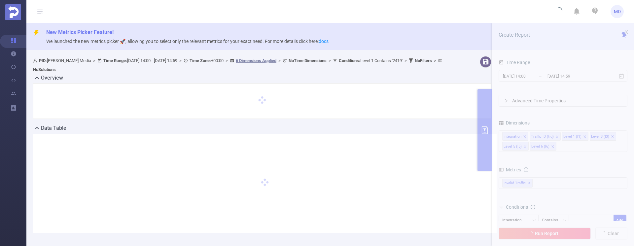 The image size is (634, 246). I want to click on button: icon: close, so click(626, 32).